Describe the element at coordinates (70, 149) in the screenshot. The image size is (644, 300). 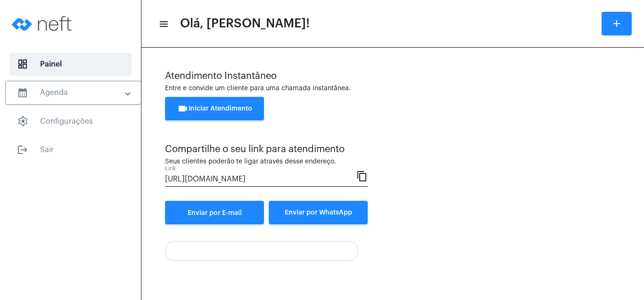
I see `span: Sair` at that location.